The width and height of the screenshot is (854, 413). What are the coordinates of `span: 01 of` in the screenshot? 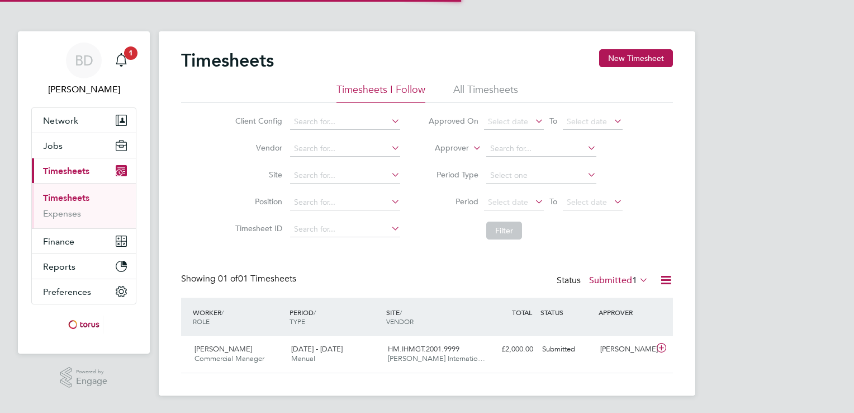 It's located at (228, 278).